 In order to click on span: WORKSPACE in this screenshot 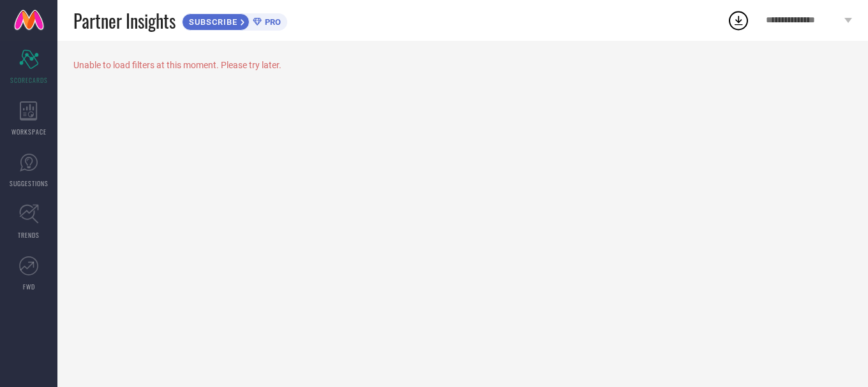, I will do `click(29, 132)`.